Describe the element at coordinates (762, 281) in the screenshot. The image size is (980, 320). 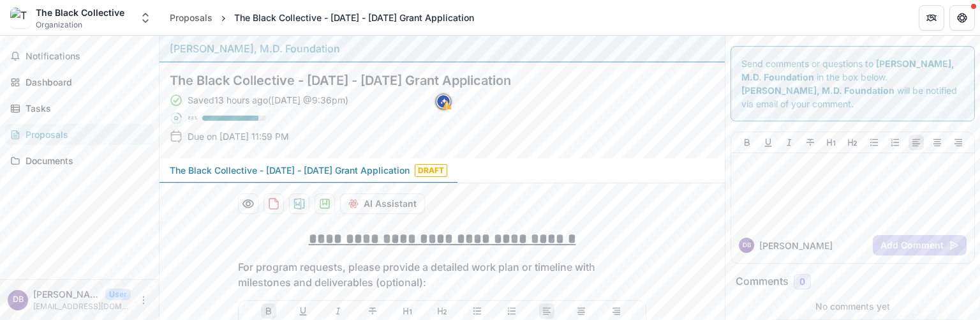
I see `h2: Comments` at that location.